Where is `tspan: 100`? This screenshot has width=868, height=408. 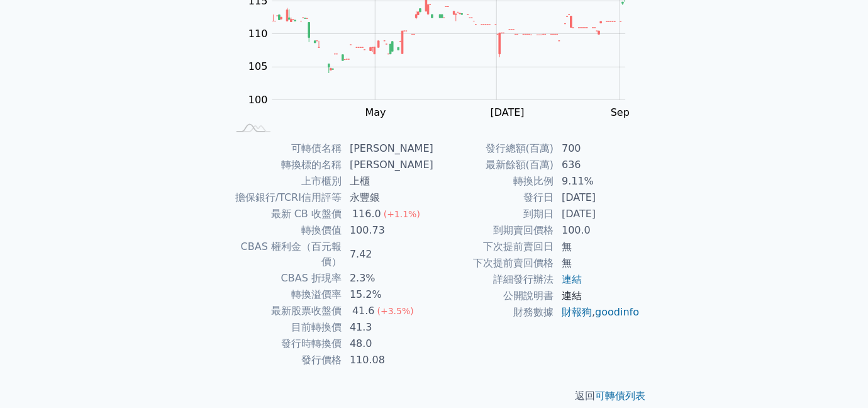 tspan: 100 is located at coordinates (258, 100).